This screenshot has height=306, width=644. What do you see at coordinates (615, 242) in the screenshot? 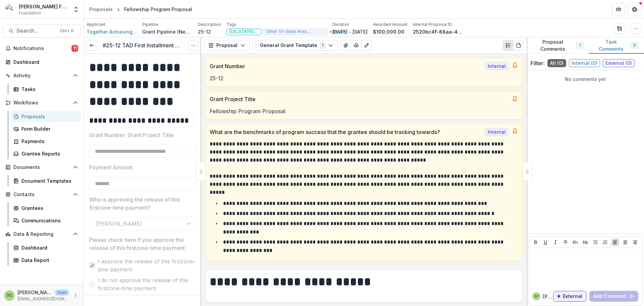
I see `button: Align Left` at bounding box center [615, 242].